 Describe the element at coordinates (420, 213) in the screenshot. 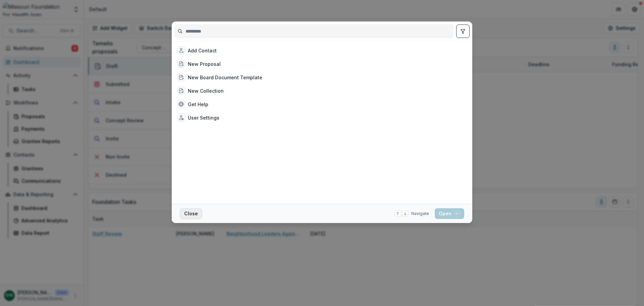

I see `span: Navigate` at that location.